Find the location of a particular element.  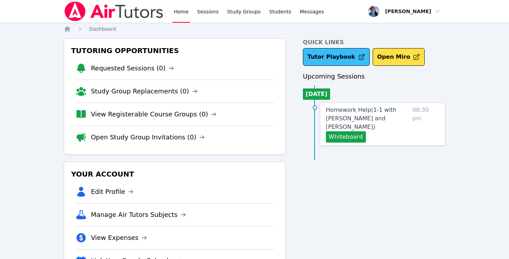

h3: Your Account is located at coordinates (175, 174).